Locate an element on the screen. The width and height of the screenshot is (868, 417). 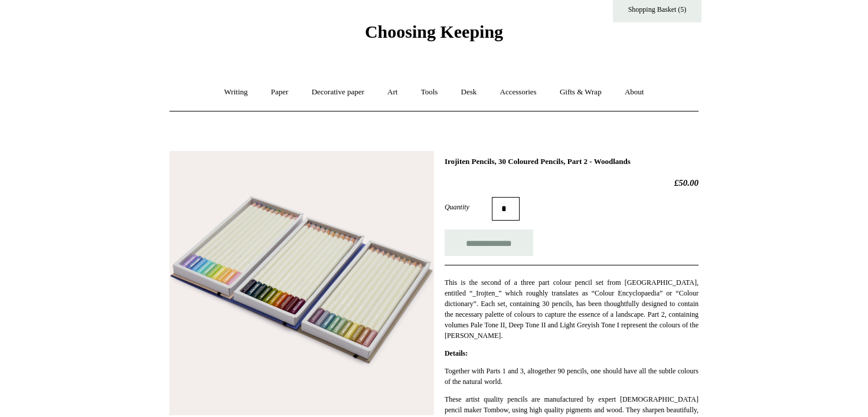
span: Choosing Keeping is located at coordinates (434, 31).